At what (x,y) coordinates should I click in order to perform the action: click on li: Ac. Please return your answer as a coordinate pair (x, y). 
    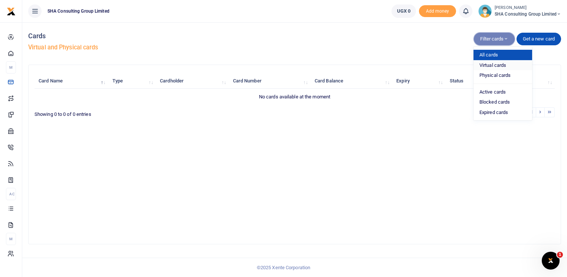
    Looking at the image, I should click on (11, 194).